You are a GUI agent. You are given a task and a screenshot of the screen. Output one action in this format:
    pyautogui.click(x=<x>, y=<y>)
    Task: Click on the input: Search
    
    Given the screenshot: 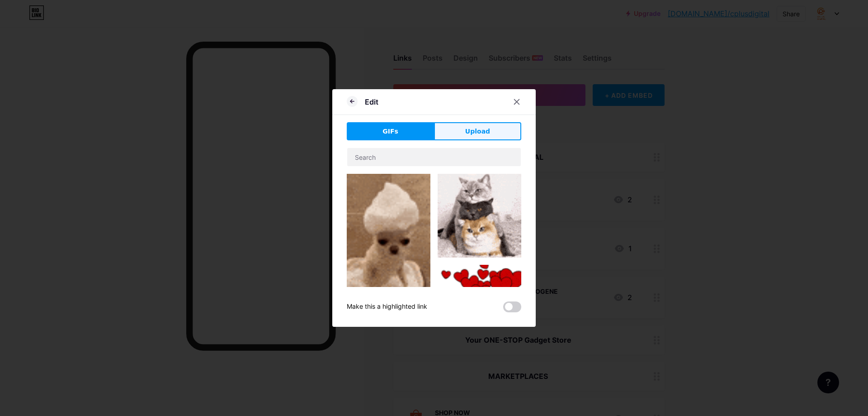 What is the action you would take?
    pyautogui.click(x=434, y=157)
    